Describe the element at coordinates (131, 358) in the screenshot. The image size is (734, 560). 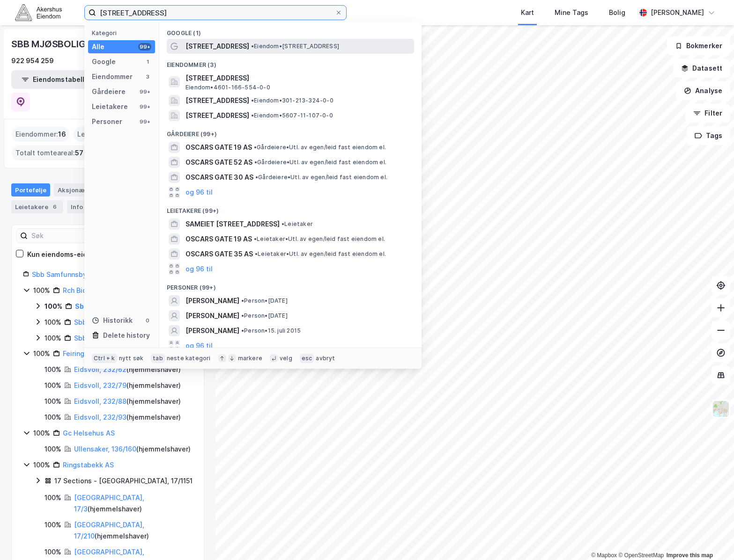
I see `div: nytt søk` at that location.